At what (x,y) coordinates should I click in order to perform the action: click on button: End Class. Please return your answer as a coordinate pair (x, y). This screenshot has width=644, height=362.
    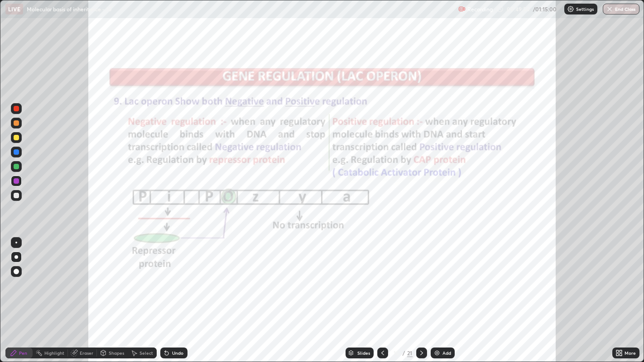
    Looking at the image, I should click on (621, 9).